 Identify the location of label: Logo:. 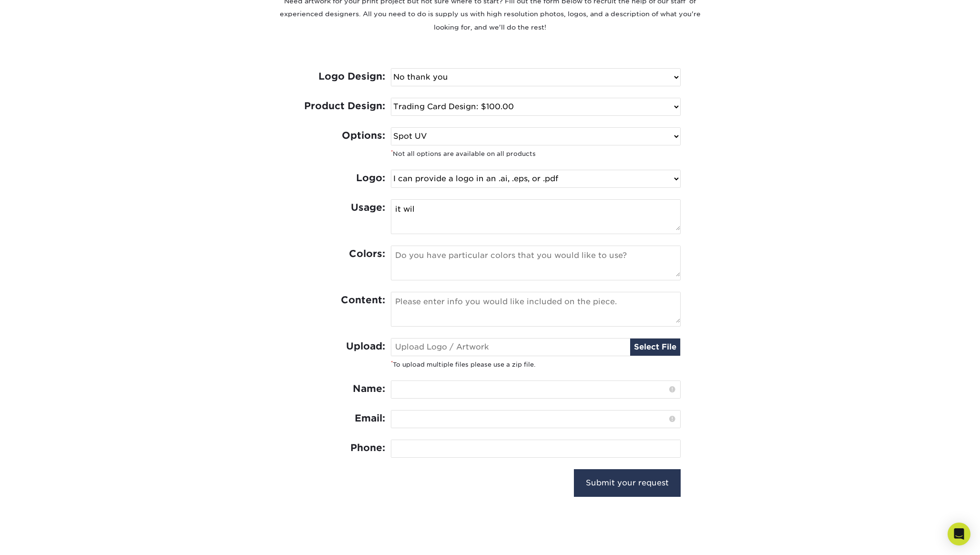
(342, 178).